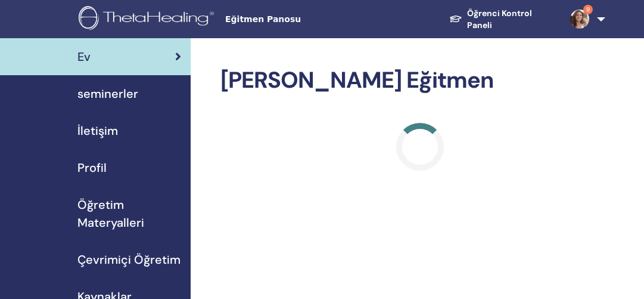  I want to click on font: Çevrimiçi Öğretim, so click(129, 260).